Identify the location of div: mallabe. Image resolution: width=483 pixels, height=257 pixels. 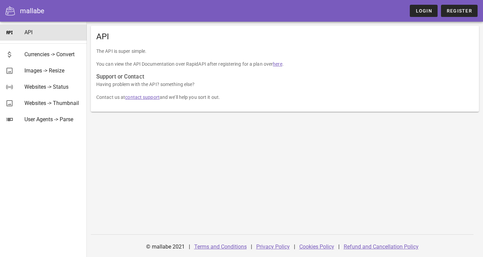
(32, 11).